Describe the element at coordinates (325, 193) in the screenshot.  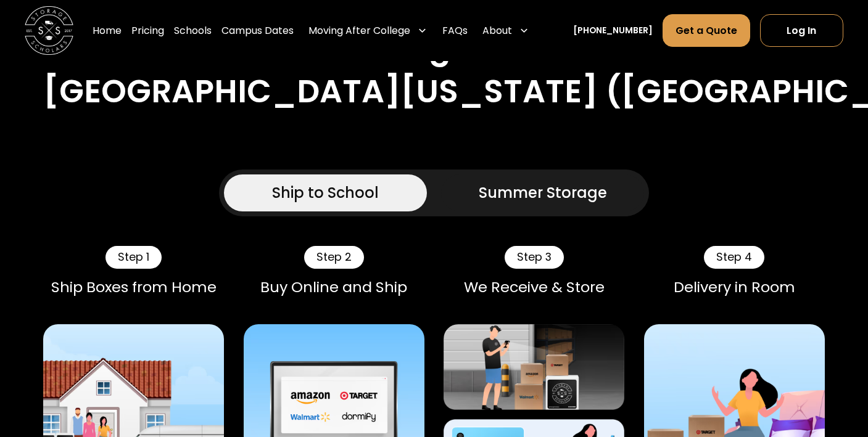
I see `div: Ship to School` at that location.